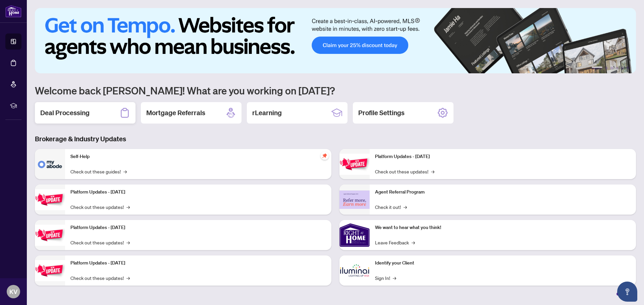 Image resolution: width=644 pixels, height=305 pixels. I want to click on img: Platform Updates - June 23, 2025, so click(355, 164).